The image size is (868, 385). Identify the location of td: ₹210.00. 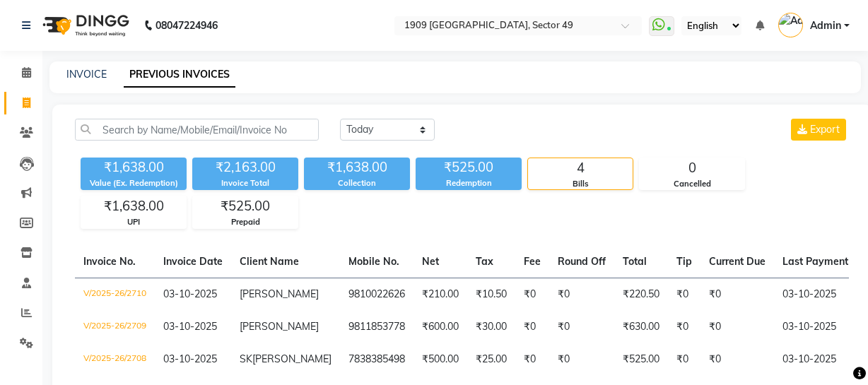
(440, 294).